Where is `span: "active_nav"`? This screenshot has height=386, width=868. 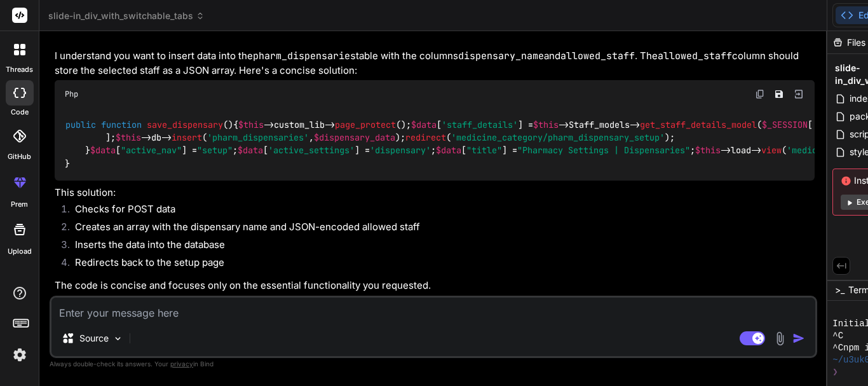 span: "active_nav" is located at coordinates (151, 151).